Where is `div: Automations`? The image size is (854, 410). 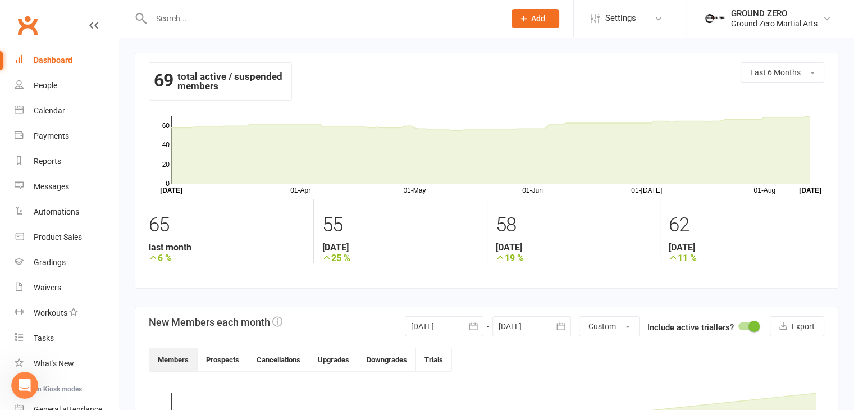 div: Automations is located at coordinates (56, 212).